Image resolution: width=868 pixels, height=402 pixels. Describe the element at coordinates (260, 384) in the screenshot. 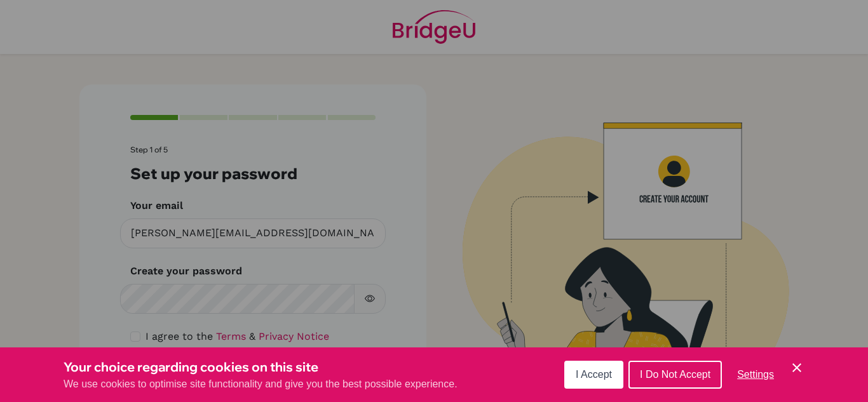

I see `p: We use cookies to optimise site functionality and give you the best possible experience.` at that location.